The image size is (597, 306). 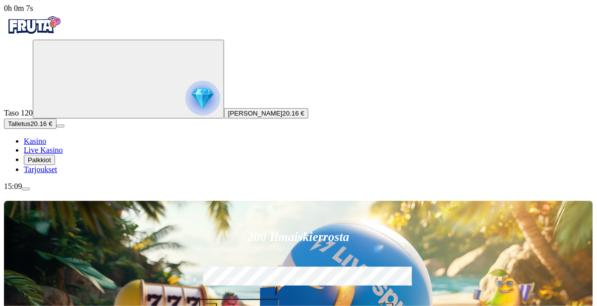 I want to click on label: €50, so click(x=232, y=280).